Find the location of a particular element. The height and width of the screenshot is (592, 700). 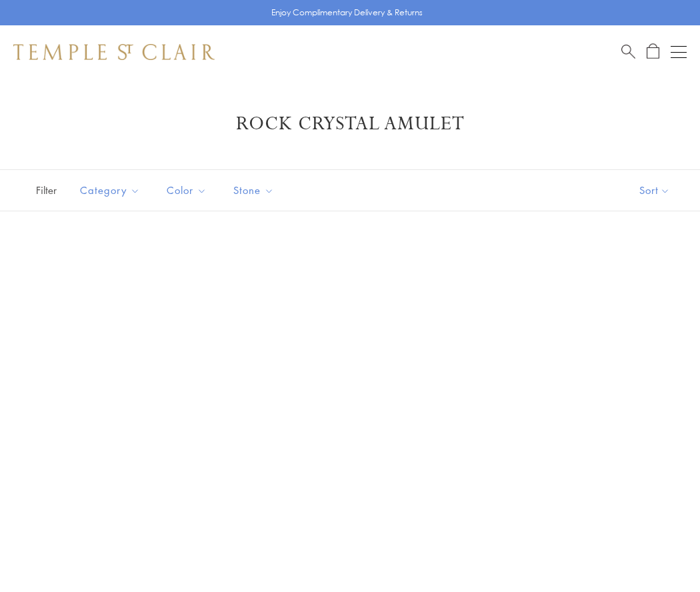

a: Open Shopping Bag is located at coordinates (653, 51).